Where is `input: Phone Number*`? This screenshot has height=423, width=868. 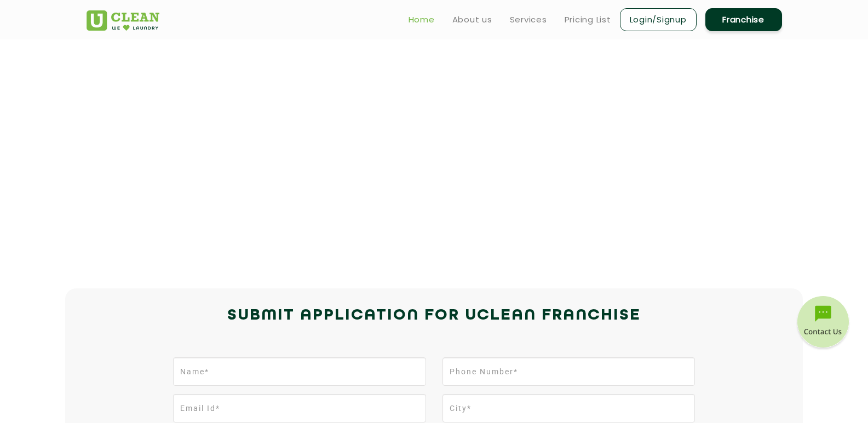 input: Phone Number* is located at coordinates (568, 371).